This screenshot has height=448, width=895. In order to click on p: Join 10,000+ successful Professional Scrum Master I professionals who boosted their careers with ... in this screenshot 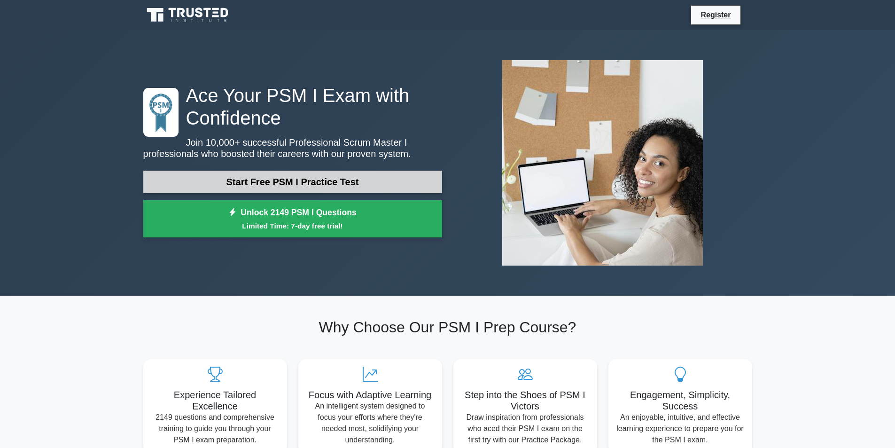, I will do `click(293, 148)`.